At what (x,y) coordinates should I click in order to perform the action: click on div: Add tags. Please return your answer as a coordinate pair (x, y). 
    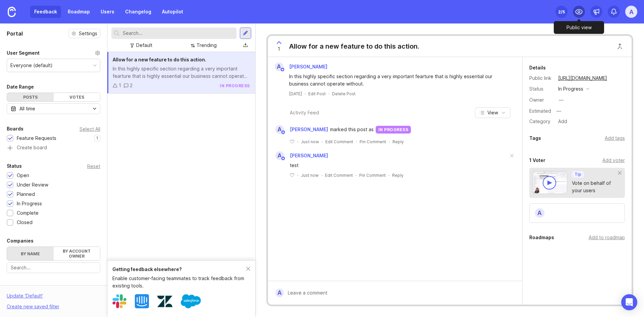
    Looking at the image, I should click on (615, 138).